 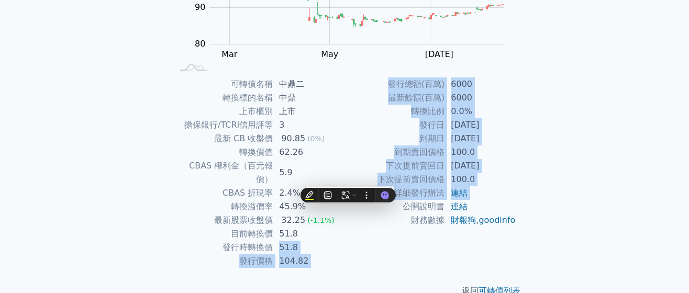 I want to click on td: 發行總額(百萬), so click(x=394, y=84).